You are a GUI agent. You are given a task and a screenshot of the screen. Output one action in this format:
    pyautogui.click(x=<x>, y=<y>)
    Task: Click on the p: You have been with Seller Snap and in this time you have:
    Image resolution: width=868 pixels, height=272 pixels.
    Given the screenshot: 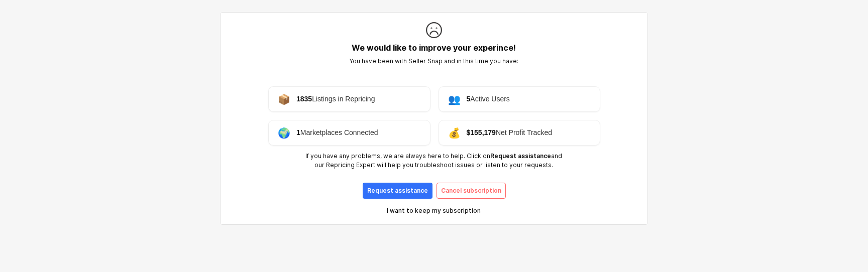 What is the action you would take?
    pyautogui.click(x=434, y=62)
    